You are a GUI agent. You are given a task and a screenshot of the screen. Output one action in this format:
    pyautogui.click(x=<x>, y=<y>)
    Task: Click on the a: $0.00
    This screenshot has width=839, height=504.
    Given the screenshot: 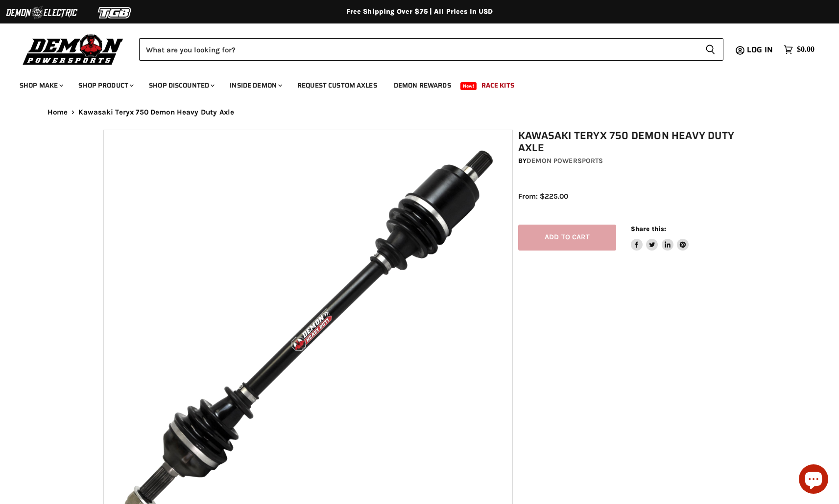 What is the action you would take?
    pyautogui.click(x=799, y=50)
    